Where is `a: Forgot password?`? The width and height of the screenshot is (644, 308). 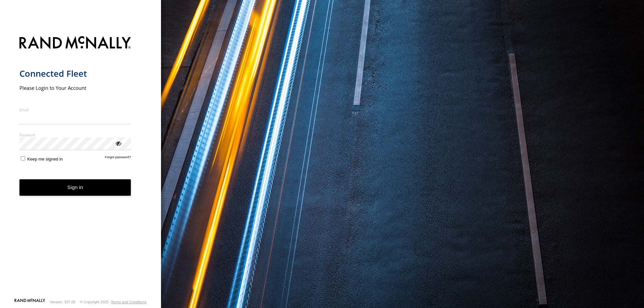 a: Forgot password? is located at coordinates (118, 159).